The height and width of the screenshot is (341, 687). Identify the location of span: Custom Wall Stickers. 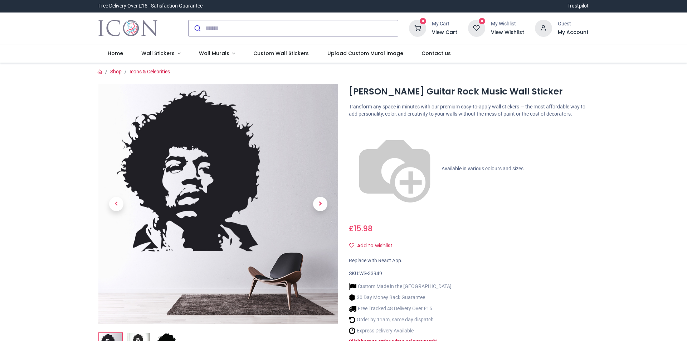
(281, 53).